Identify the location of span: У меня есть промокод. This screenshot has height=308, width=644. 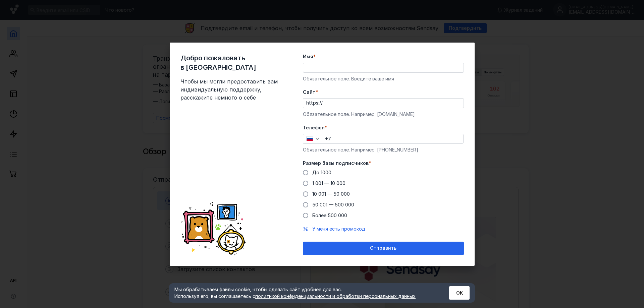
(339, 229).